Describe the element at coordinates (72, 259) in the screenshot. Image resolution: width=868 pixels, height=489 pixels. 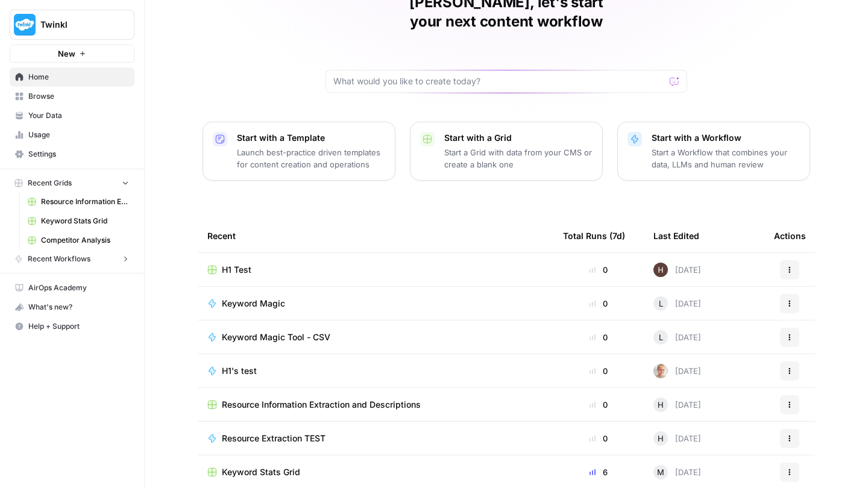
I see `button: Recent Workflows` at that location.